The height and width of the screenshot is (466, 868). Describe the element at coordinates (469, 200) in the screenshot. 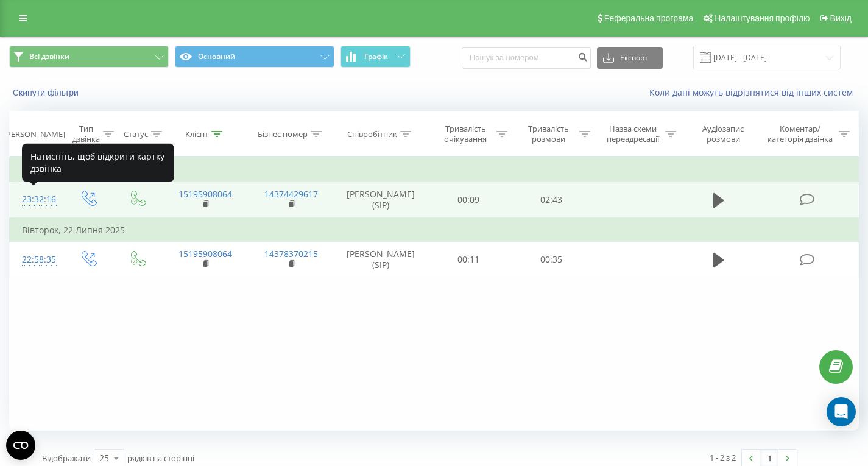

I see `td: 00:09` at that location.